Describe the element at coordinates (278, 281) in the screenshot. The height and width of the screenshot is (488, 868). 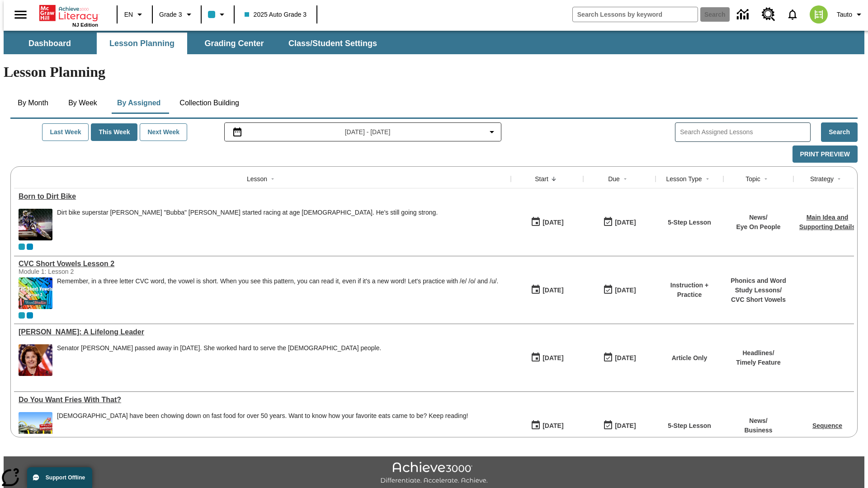
I see `p: Remember, in a three letter CVC word, the vowel is short. When you see this pattern, you can read...` at that location.